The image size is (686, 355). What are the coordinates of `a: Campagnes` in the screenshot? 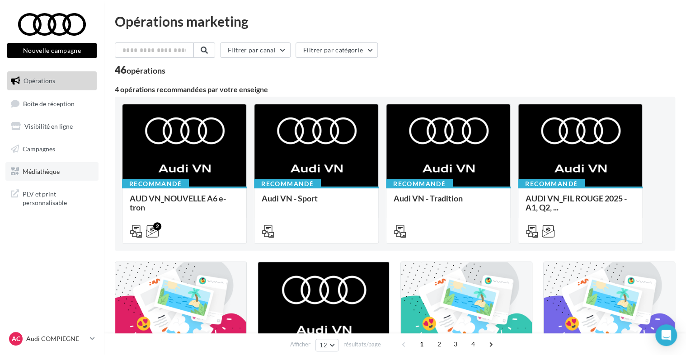 It's located at (52, 149).